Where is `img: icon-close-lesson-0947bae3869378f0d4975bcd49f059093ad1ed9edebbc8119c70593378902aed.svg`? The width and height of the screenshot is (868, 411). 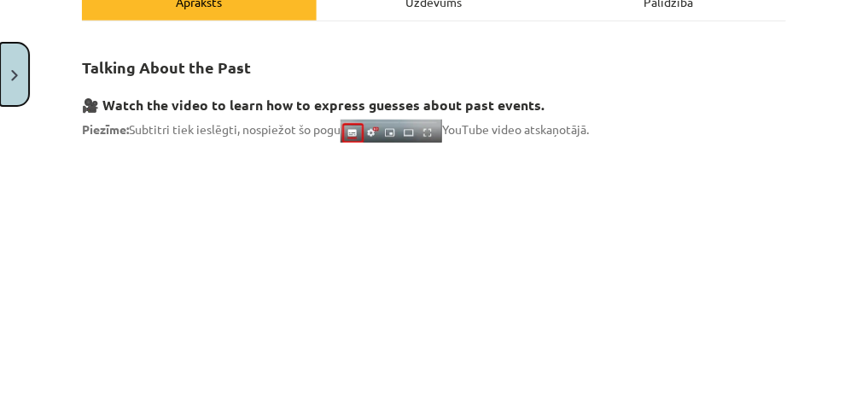 img: icon-close-lesson-0947bae3869378f0d4975bcd49f059093ad1ed9edebbc8119c70593378902aed.svg is located at coordinates (15, 75).